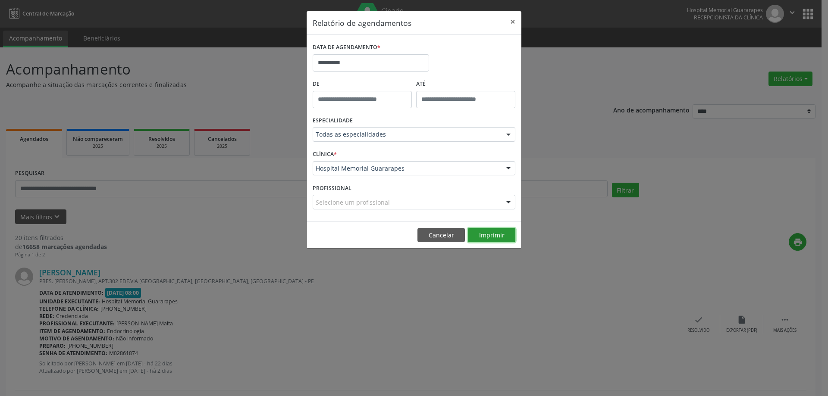  What do you see at coordinates (441, 235) in the screenshot?
I see `button: Cancelar` at bounding box center [441, 235].